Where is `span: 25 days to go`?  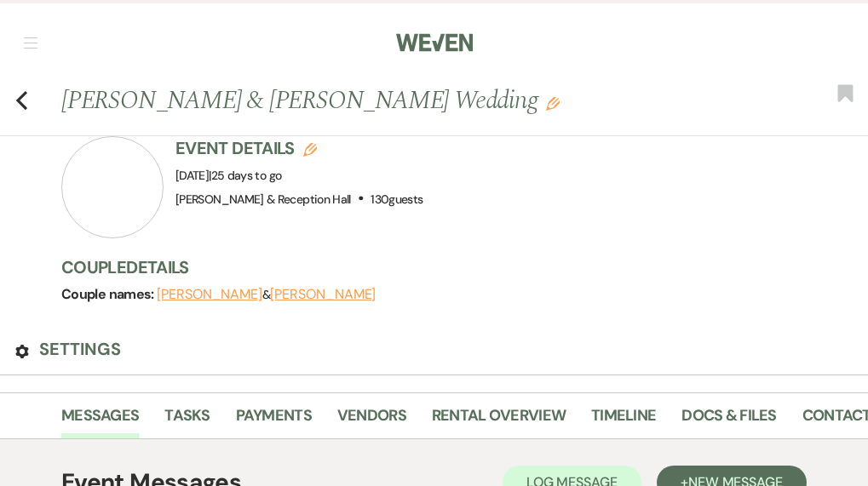
span: 25 days to go is located at coordinates (247, 175).